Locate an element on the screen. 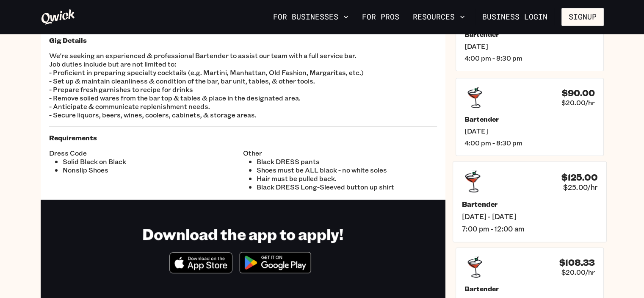 This screenshot has width=644, height=298. p: We're seeking an experienced & professional Bartender to assist our team with a full service bar.... is located at coordinates (243, 85).